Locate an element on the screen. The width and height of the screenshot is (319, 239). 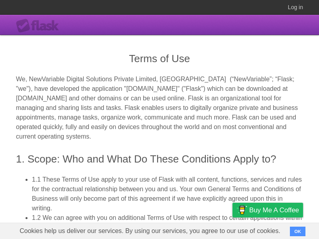
button: OK is located at coordinates (297, 232).